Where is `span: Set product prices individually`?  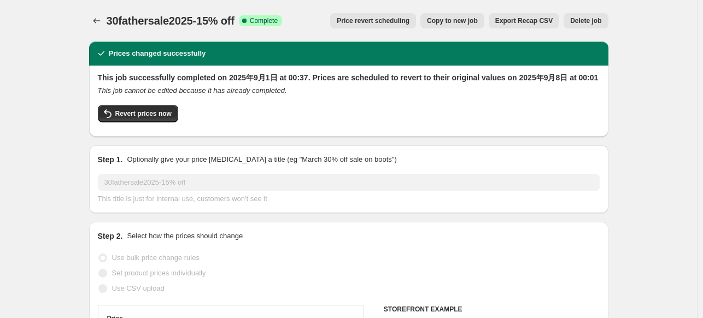
span: Set product prices individually is located at coordinates (159, 273).